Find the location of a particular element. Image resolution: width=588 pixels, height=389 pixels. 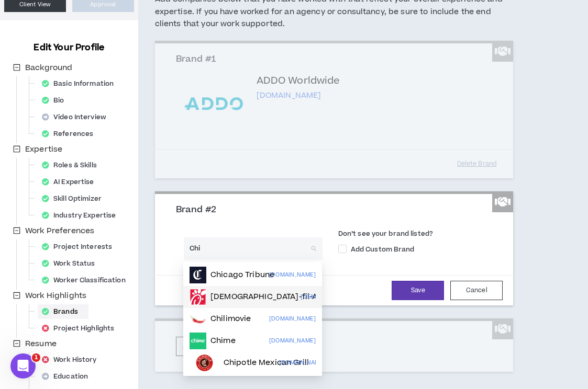

div: Roles & Skills is located at coordinates (72, 165).